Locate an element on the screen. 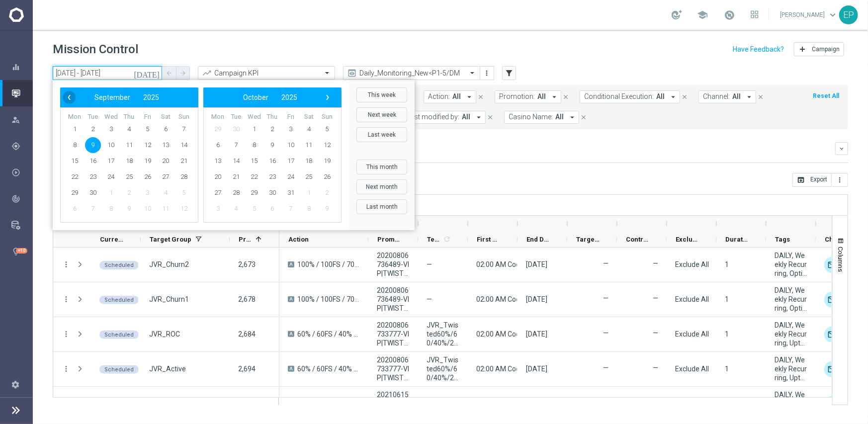  span: 12 is located at coordinates (327, 145).